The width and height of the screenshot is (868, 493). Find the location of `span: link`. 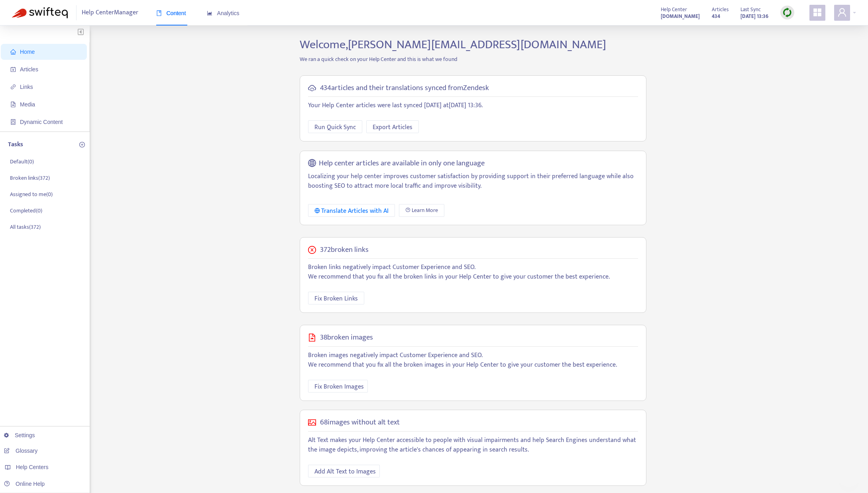

span: link is located at coordinates (13, 87).